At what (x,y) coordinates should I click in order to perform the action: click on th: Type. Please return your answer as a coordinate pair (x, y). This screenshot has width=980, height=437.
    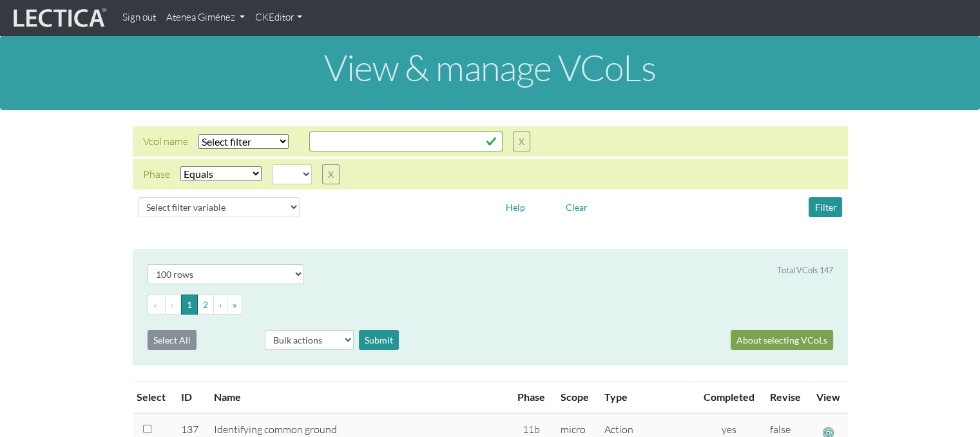
    Looking at the image, I should click on (646, 397).